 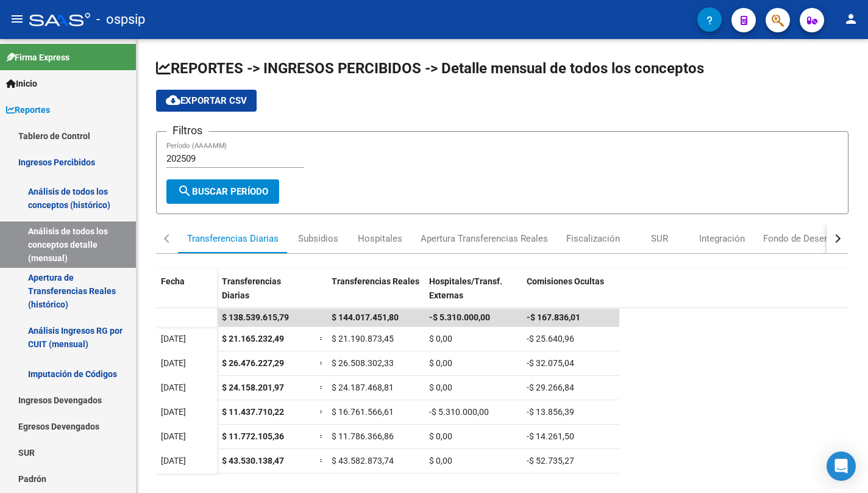 I want to click on span: $ 24.187.468,81, so click(x=363, y=387).